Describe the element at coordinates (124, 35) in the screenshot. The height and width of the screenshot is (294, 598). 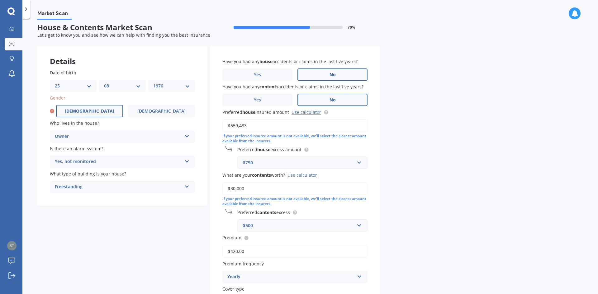
I see `span: Let's get to know you and see how we can help with finding you the best insurance` at that location.